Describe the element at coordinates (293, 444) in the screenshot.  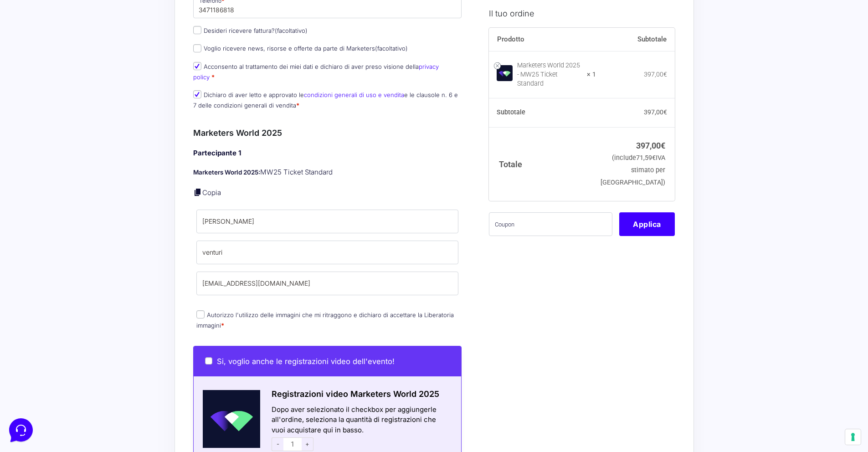
I see `input: 1` at that location.